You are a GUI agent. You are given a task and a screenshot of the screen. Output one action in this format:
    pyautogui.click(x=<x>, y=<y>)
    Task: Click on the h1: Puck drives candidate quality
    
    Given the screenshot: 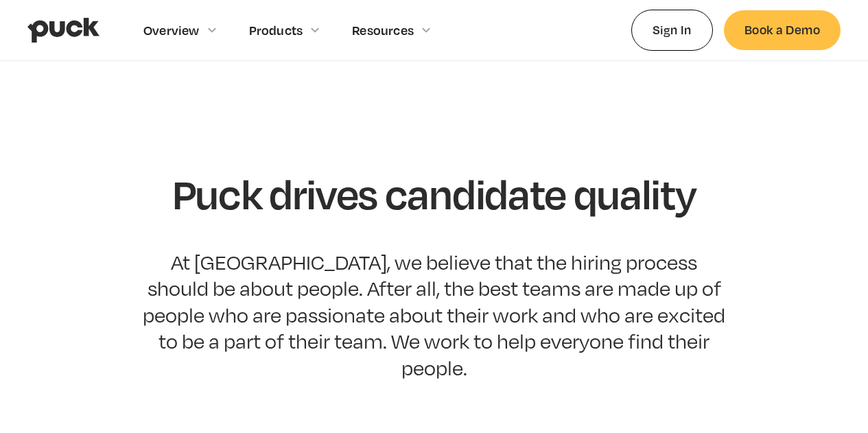 What is the action you would take?
    pyautogui.click(x=435, y=193)
    